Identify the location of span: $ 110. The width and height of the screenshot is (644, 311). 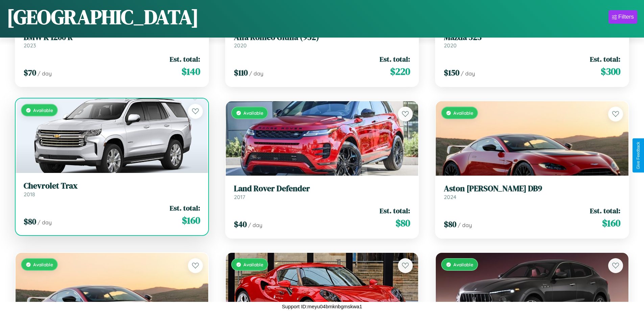
(241, 72).